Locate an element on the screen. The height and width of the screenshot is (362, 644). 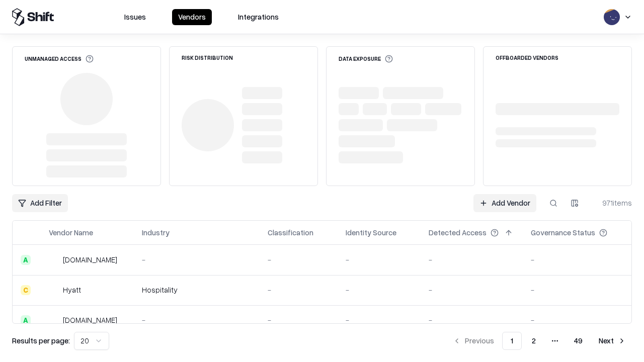
div: Hyatt is located at coordinates (72, 290).